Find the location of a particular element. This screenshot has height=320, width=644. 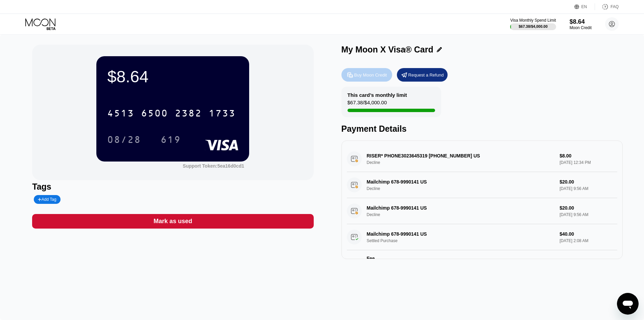

div: Support Token:5ea16d0cd1 is located at coordinates (214, 166).